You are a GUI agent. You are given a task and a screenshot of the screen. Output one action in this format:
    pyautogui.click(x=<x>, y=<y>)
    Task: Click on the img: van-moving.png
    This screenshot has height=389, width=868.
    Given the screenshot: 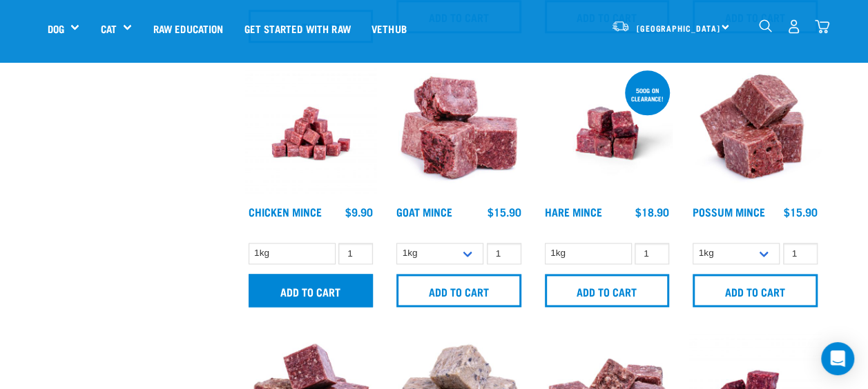 What is the action you would take?
    pyautogui.click(x=621, y=26)
    